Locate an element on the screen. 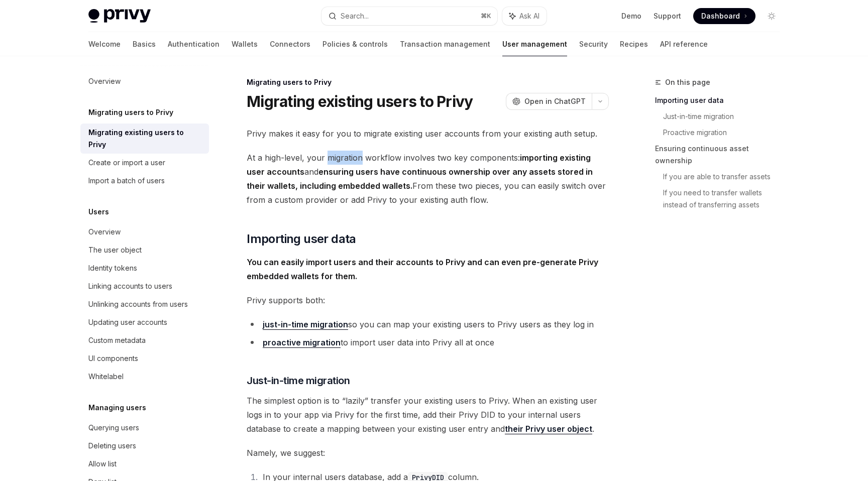 The height and width of the screenshot is (481, 868). a: Unlinking accounts from users is located at coordinates (145, 304).